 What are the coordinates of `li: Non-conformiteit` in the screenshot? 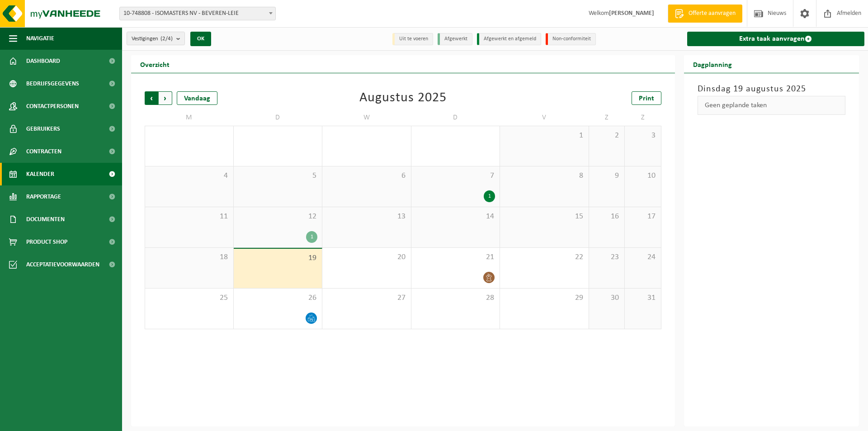 It's located at (571, 39).